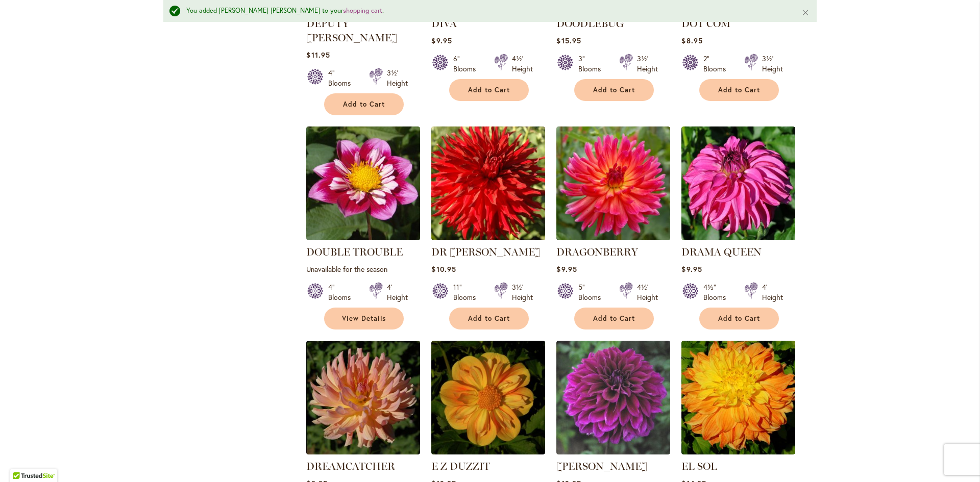  Describe the element at coordinates (468, 64) in the screenshot. I see `div: 6" Blooms` at that location.